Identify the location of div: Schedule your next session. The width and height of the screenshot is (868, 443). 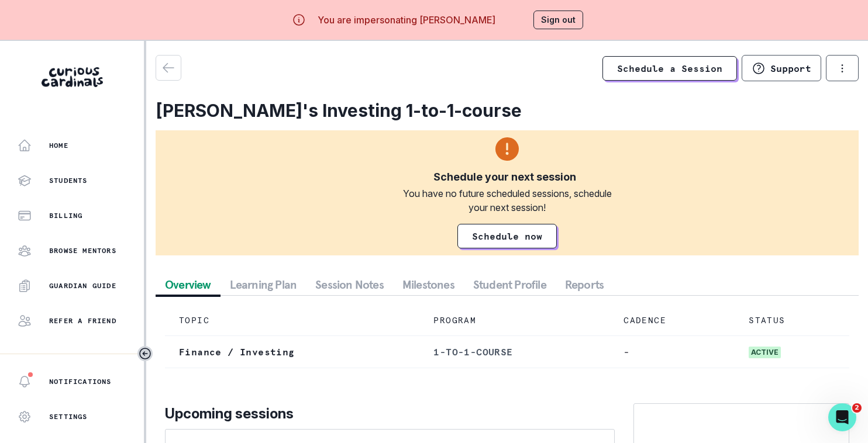
(505, 177).